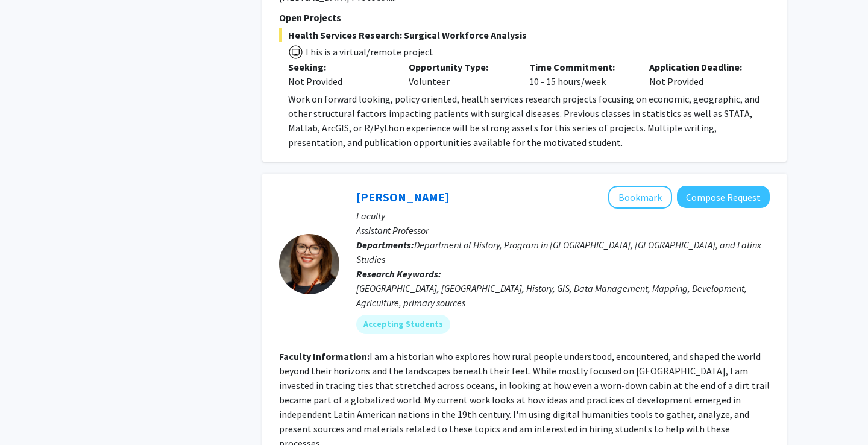 Image resolution: width=868 pixels, height=445 pixels. Describe the element at coordinates (385, 245) in the screenshot. I see `b: Departments:` at that location.